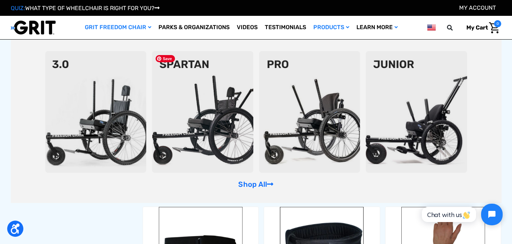  I want to click on span: Chat with us, so click(35, 17).